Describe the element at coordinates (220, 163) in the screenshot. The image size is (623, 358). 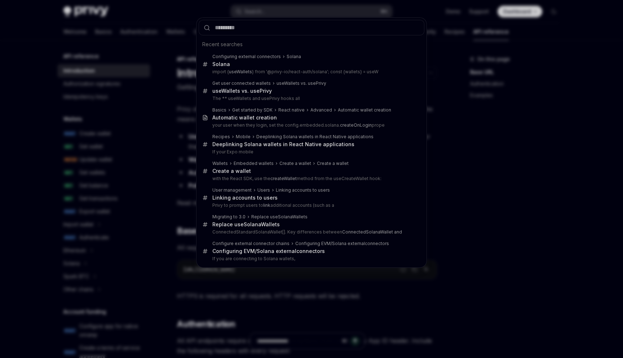
I see `div: Wallets` at that location.